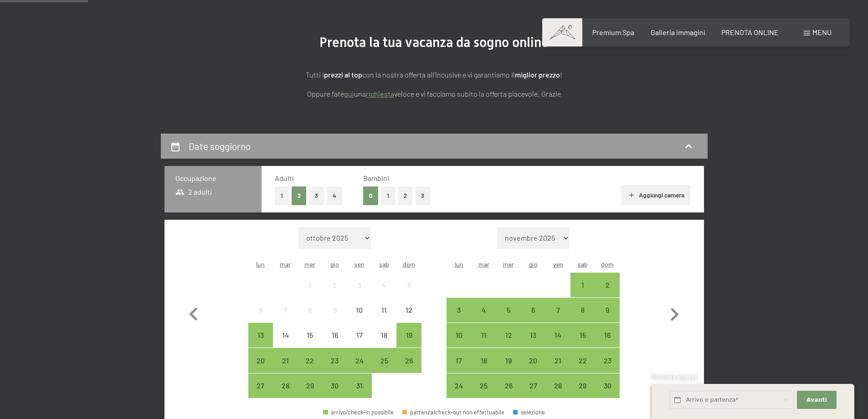 Image resolution: width=868 pixels, height=419 pixels. I want to click on div: Sat Nov 01 2025, so click(583, 284).